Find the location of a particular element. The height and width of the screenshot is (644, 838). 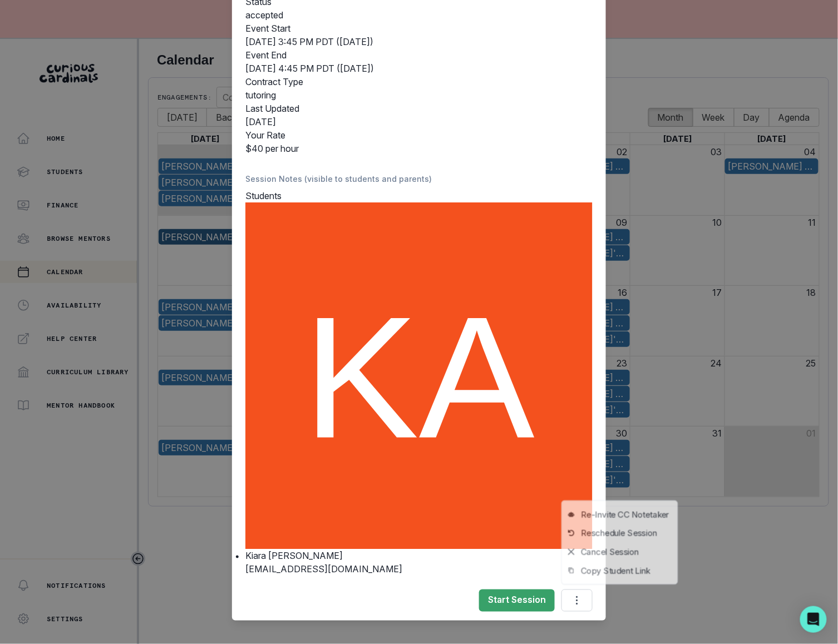

dt: Event End is located at coordinates (419, 55).